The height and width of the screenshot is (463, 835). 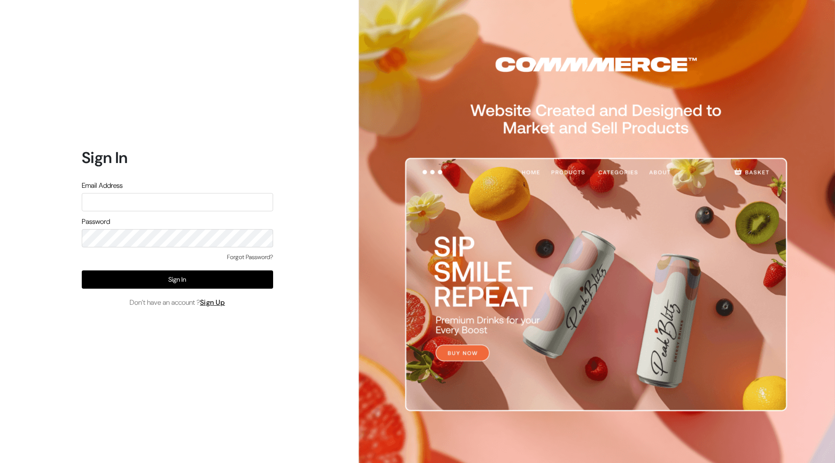 What do you see at coordinates (177, 157) in the screenshot?
I see `h1: Sign In` at bounding box center [177, 157].